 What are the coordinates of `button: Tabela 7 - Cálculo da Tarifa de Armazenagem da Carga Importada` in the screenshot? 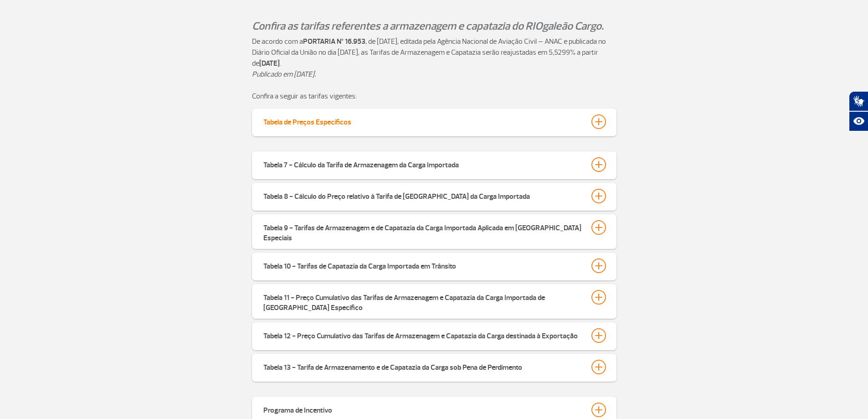 It's located at (435, 165).